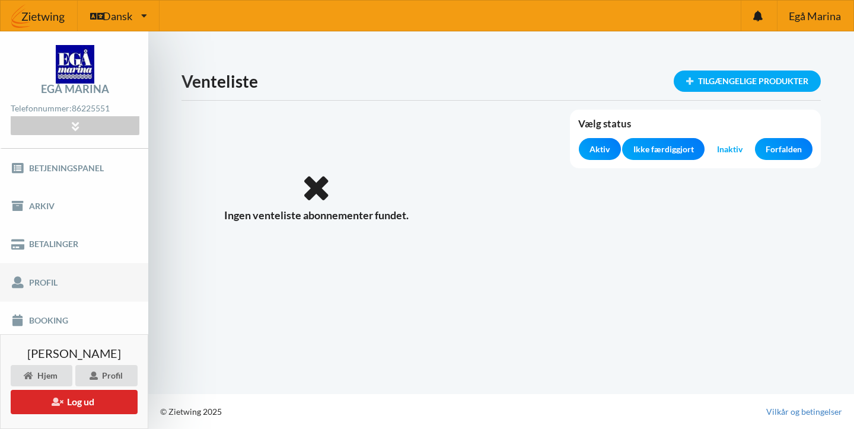  Describe the element at coordinates (784, 149) in the screenshot. I see `span: Forfalden` at that location.